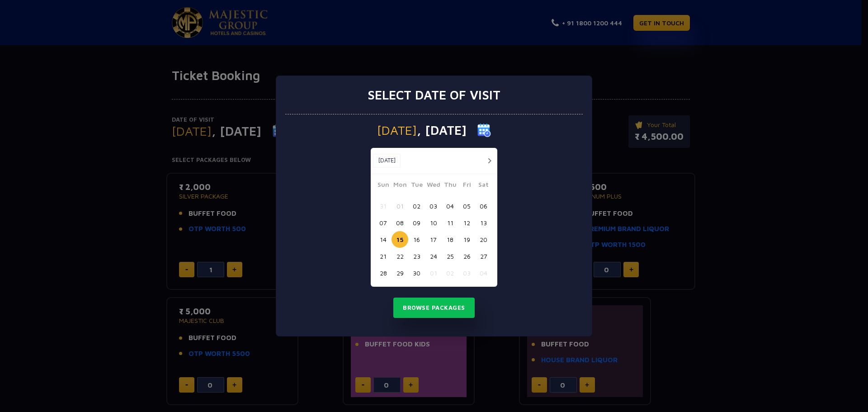  I want to click on button: 27, so click(483, 256).